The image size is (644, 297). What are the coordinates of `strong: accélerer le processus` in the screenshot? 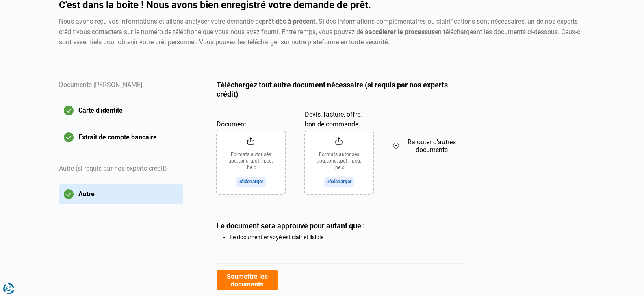 It's located at (401, 32).